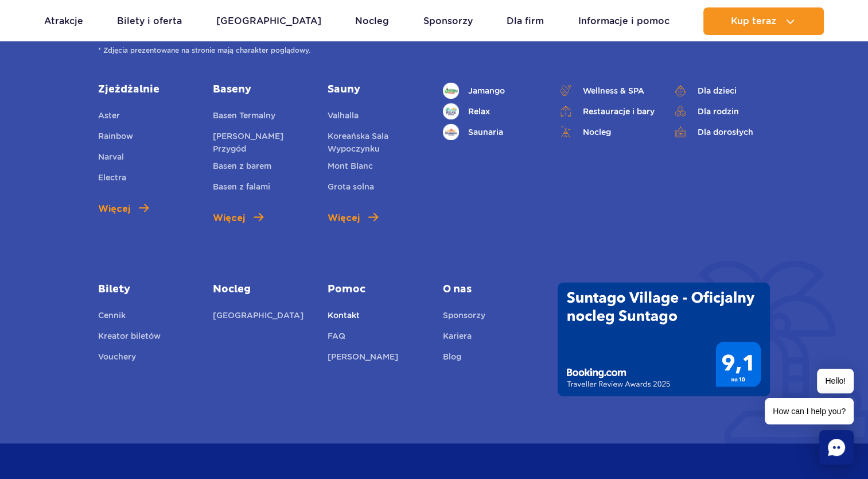 Image resolution: width=868 pixels, height=479 pixels. I want to click on a: Restauracje i bary, so click(607, 111).